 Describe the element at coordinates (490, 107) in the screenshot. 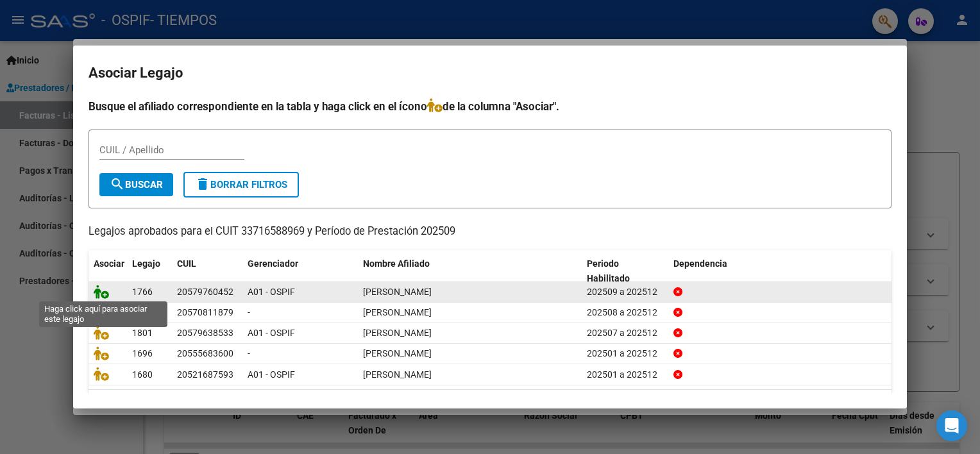

I see `h4: Busque el afiliado correspondiente en la tabla y haga click en el ícono de la columna "Asociar".` at that location.